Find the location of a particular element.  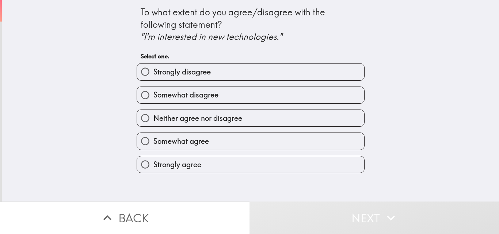

button: Somewhat disagree is located at coordinates (250, 95).